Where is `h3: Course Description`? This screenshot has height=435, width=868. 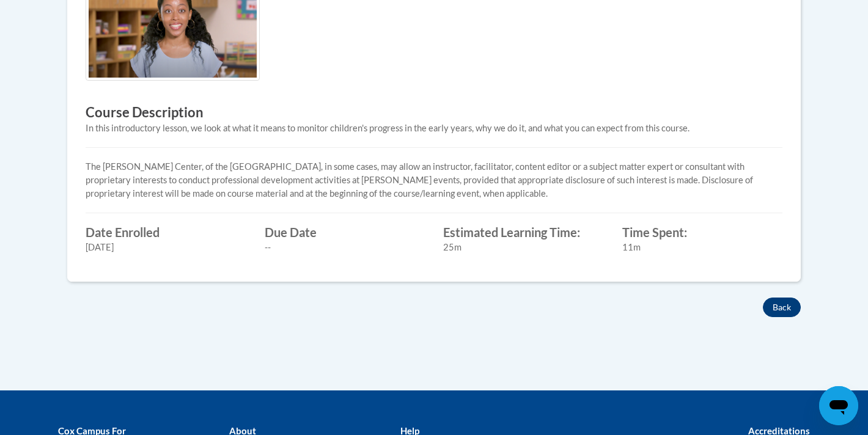
h3: Course Description is located at coordinates (434, 112).